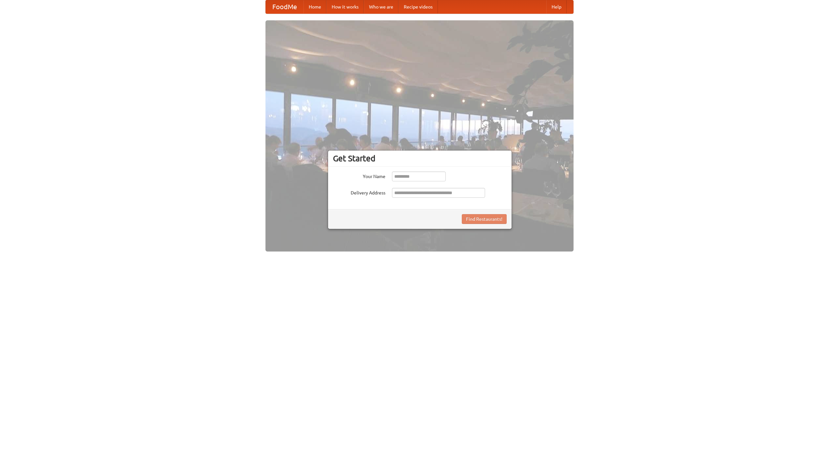  What do you see at coordinates (420, 158) in the screenshot?
I see `h3: Get Started` at bounding box center [420, 158].